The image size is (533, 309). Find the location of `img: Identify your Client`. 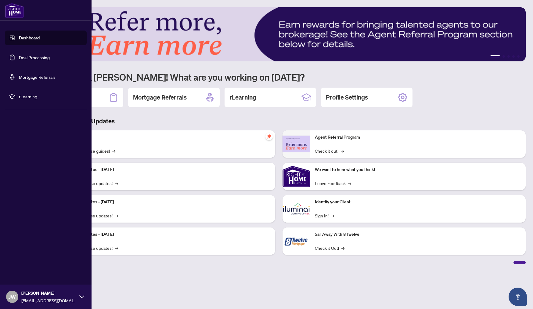

img: Identify your Client is located at coordinates (296, 209).